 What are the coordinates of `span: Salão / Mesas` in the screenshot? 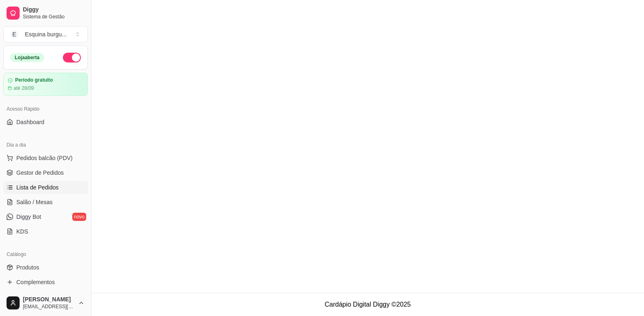 It's located at (34, 202).